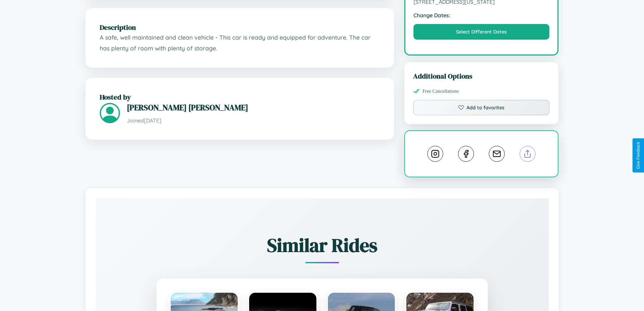 The width and height of the screenshot is (644, 311). What do you see at coordinates (322, 245) in the screenshot?
I see `h2: Similar Rides` at bounding box center [322, 245].